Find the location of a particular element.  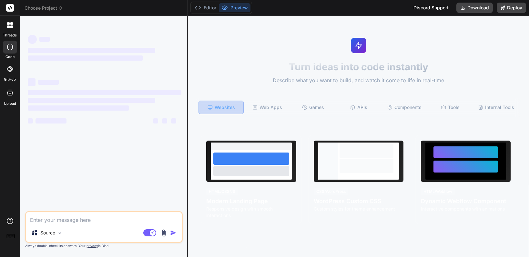

img: Pick Models is located at coordinates (60, 233).